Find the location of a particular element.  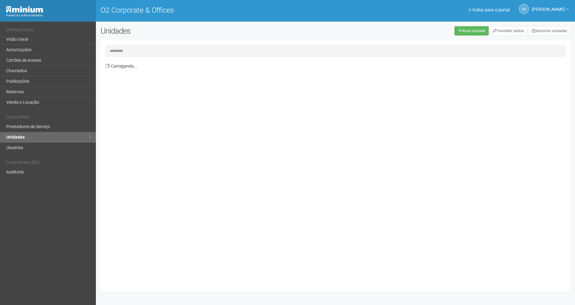

h2: Unidades is located at coordinates (196, 31).